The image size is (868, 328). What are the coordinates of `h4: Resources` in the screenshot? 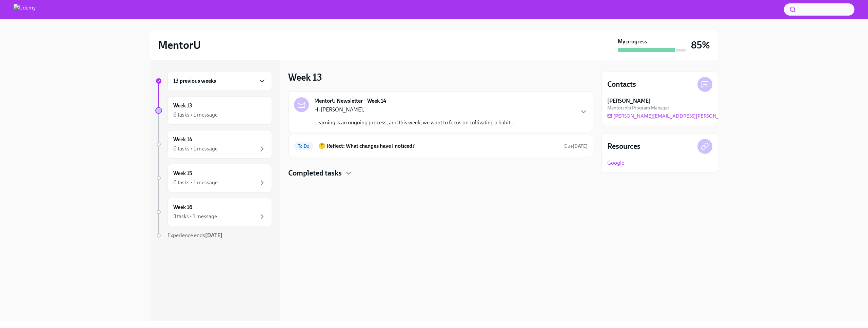 It's located at (624, 147).